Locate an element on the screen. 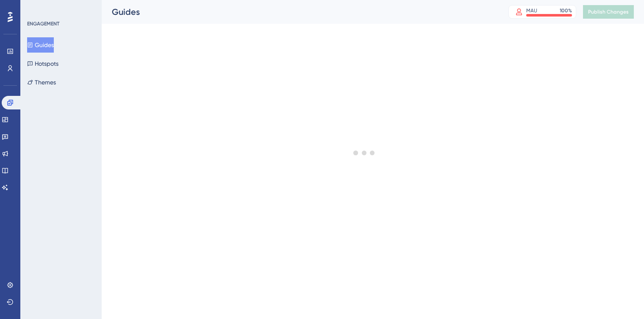  div: 100 % is located at coordinates (566, 11).